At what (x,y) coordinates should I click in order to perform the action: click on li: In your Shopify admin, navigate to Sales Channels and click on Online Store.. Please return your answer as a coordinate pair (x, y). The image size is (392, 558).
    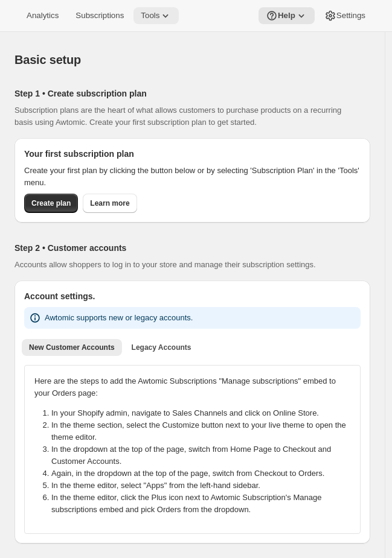
    Looking at the image, I should click on (204, 413).